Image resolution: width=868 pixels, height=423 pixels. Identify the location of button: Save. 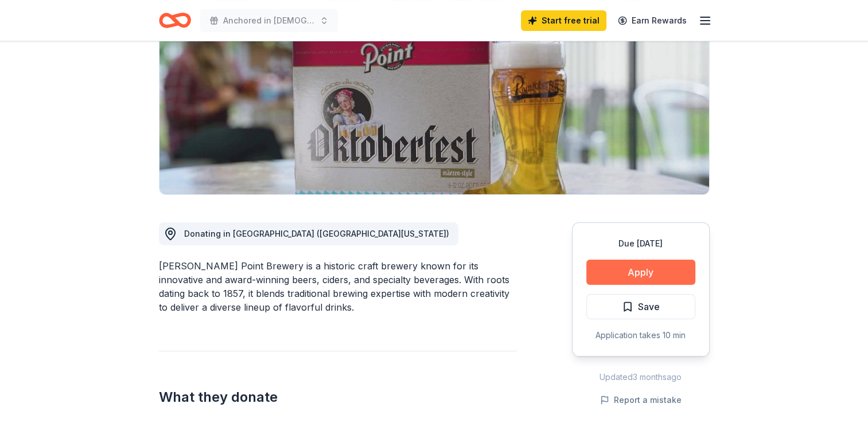
(641, 307).